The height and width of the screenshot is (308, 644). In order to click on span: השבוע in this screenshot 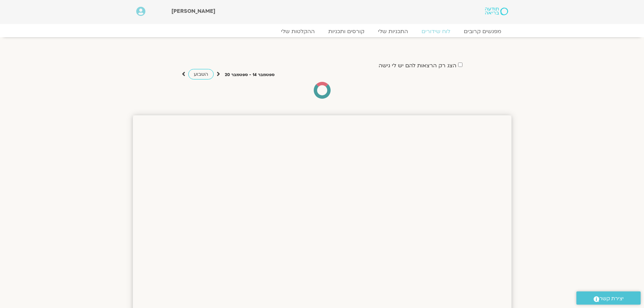, I will do `click(201, 74)`.